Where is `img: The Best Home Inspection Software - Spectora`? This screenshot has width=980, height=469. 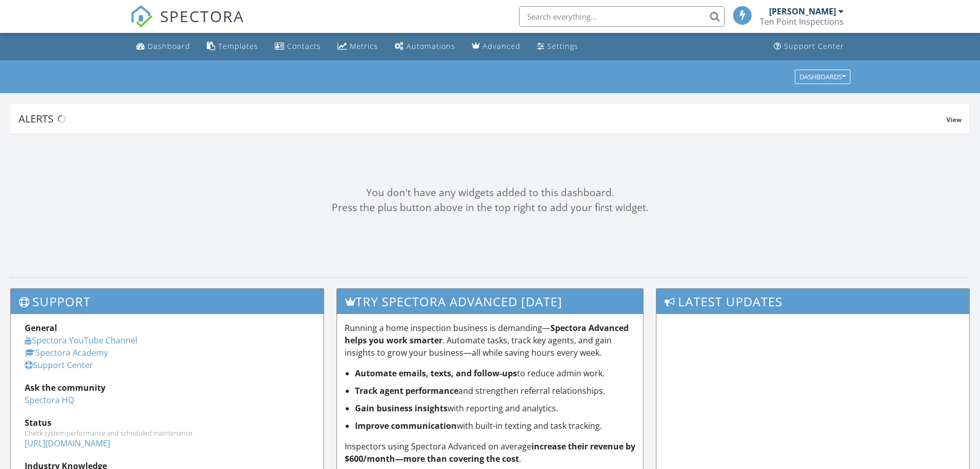 img: The Best Home Inspection Software - Spectora is located at coordinates (141, 16).